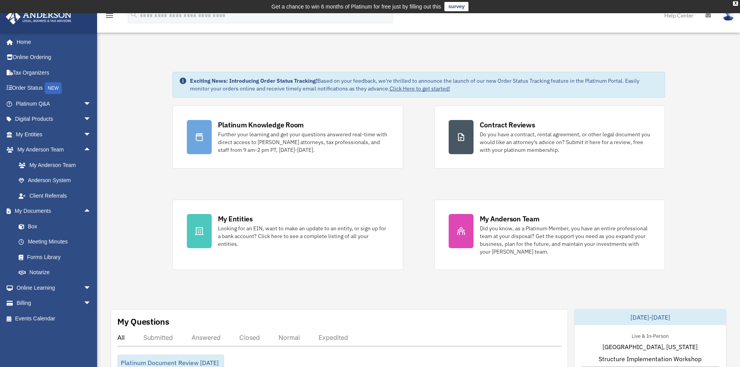  I want to click on div: All, so click(121, 338).